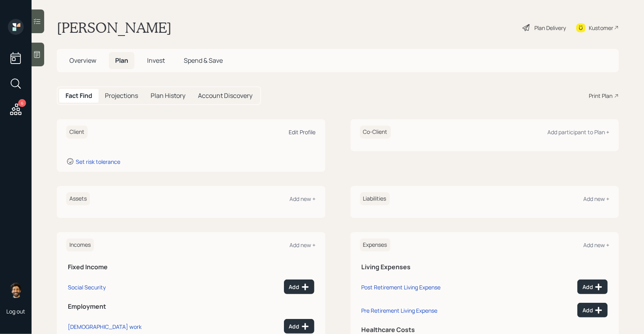  What do you see at coordinates (302, 132) in the screenshot?
I see `div: Edit Profile` at bounding box center [302, 132].